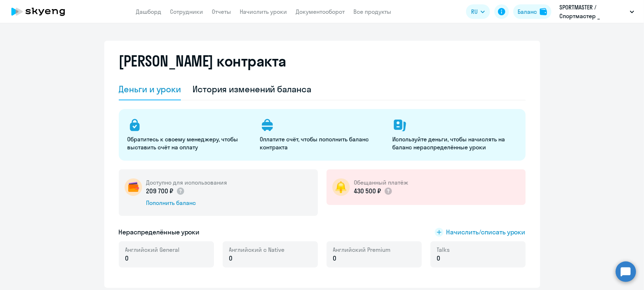  I want to click on h5: Доступно для использования, so click(186, 182).